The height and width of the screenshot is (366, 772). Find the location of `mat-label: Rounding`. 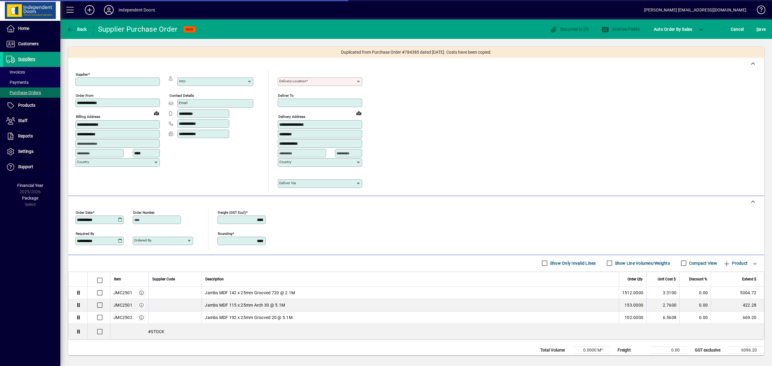

mat-label: Rounding is located at coordinates (225, 233).